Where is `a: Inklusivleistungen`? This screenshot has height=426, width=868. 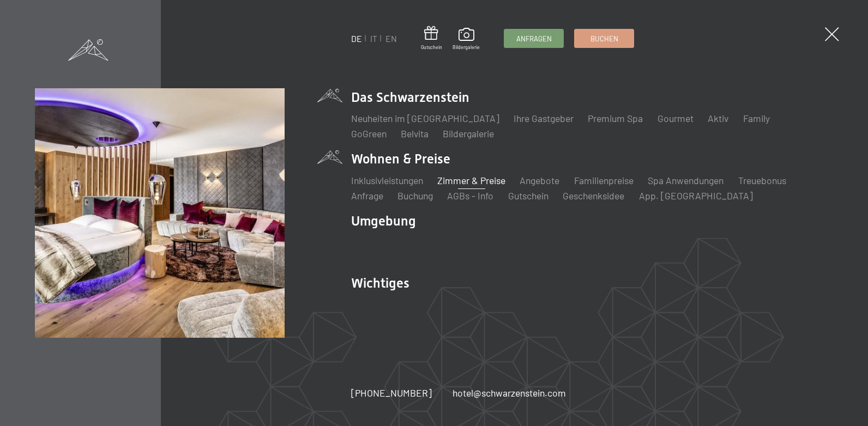 a: Inklusivleistungen is located at coordinates (387, 180).